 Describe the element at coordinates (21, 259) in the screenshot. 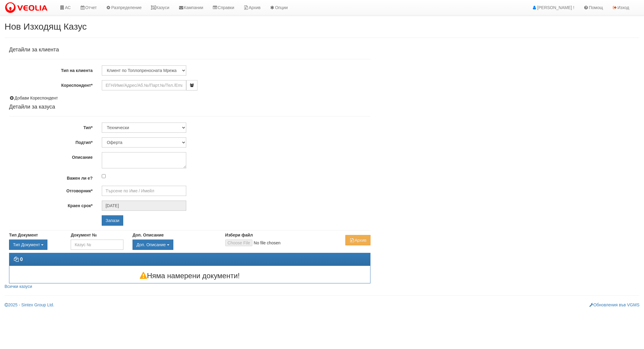

I see `strong: 0` at that location.